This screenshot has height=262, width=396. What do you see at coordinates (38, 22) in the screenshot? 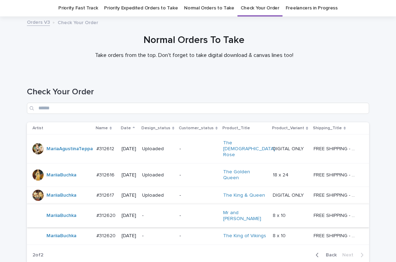
I see `a: Orders V3` at bounding box center [38, 22].